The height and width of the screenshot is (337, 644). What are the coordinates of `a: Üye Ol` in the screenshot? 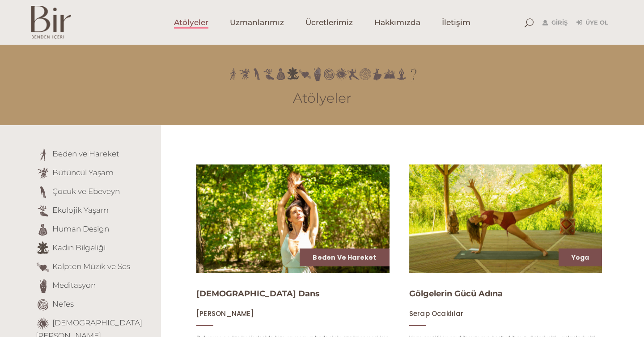 It's located at (592, 23).